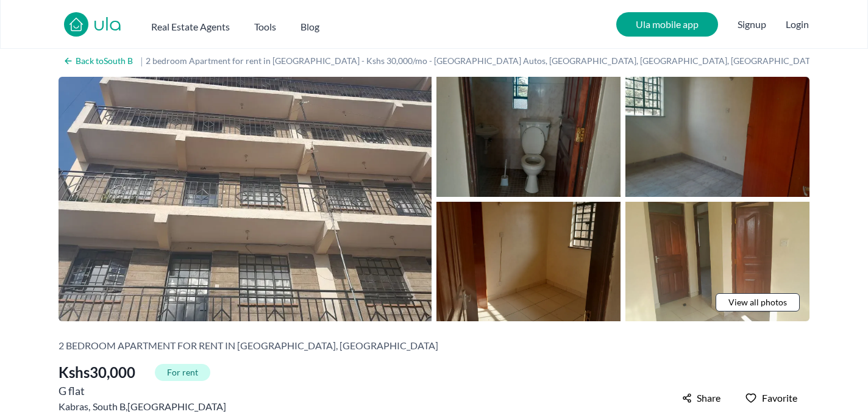  Describe the element at coordinates (107, 26) in the screenshot. I see `a: ula` at that location.